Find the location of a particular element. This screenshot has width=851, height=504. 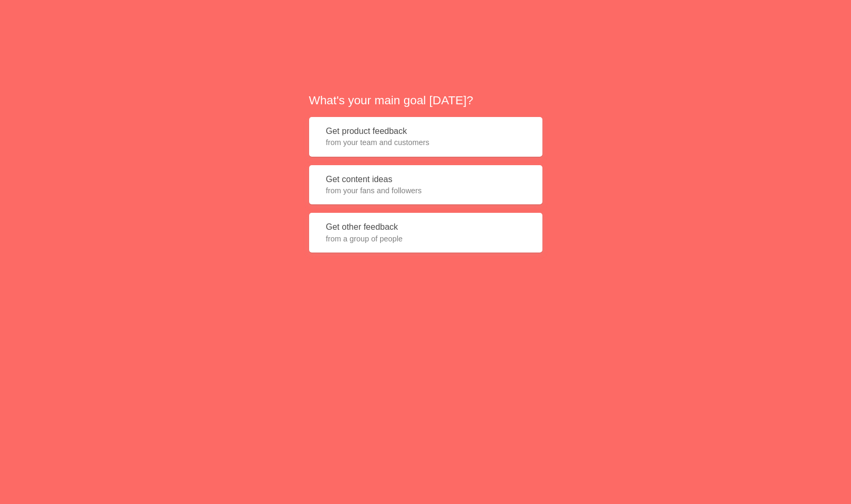

button: Get product feedbackfrom your team and customers is located at coordinates (426, 136).